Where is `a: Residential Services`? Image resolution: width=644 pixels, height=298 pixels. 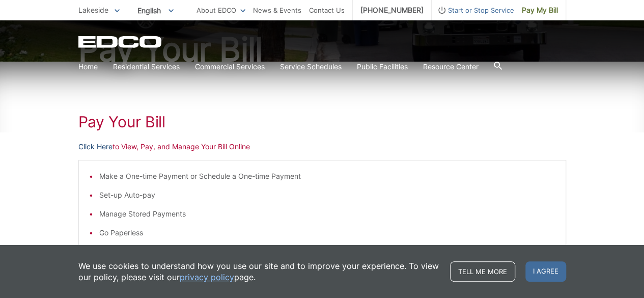
a: Residential Services is located at coordinates (146, 67).